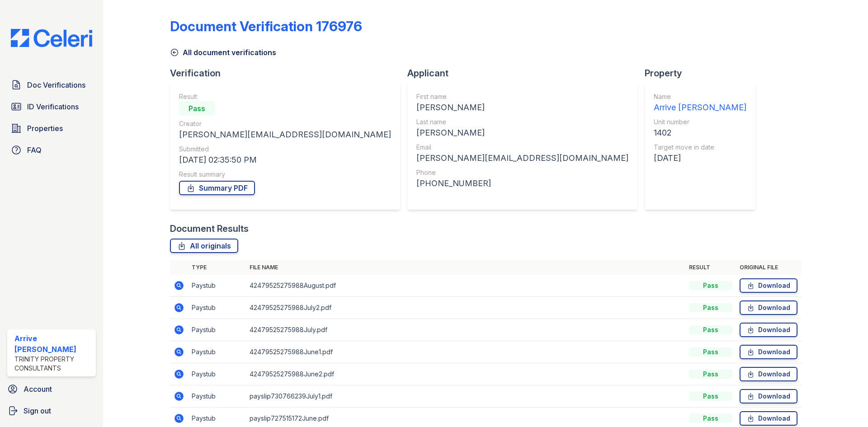 The image size is (868, 427). I want to click on div: Submitted, so click(285, 149).